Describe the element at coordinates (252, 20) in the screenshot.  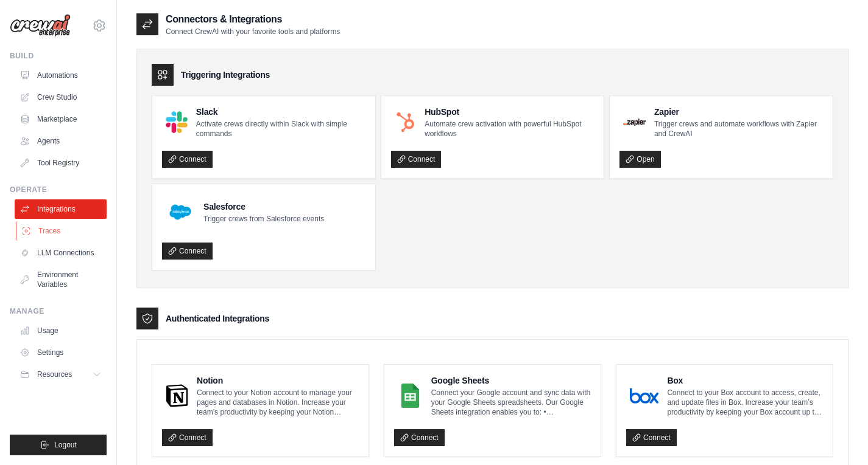
I see `h2: Connectors & Integrations` at that location.